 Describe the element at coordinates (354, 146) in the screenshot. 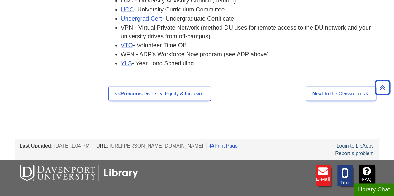

I see `a: Login to LibApps` at that location.